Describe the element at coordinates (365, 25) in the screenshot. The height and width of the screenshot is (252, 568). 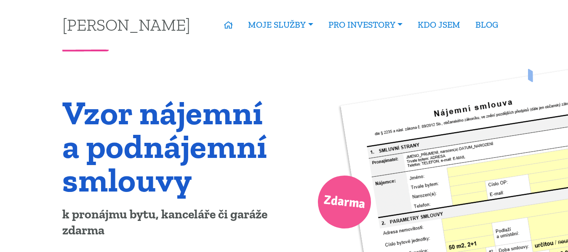
I see `a: PRO INVESTORY` at that location.